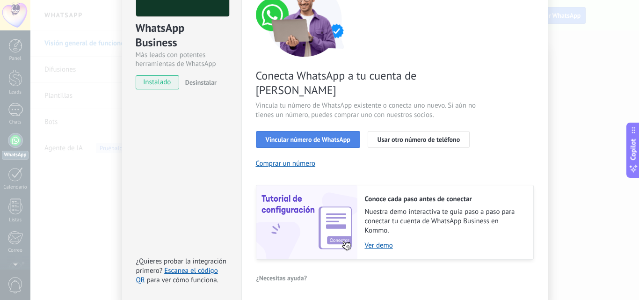 The height and width of the screenshot is (300, 639). I want to click on button: Vincular número de WhatsApp, so click(308, 139).